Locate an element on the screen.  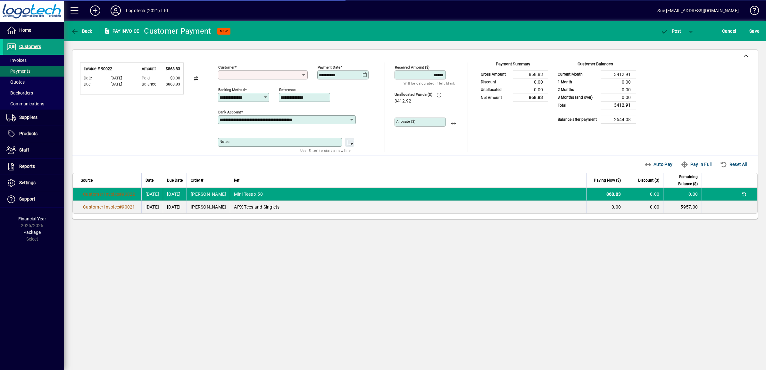
span: Products is located at coordinates (28, 134).